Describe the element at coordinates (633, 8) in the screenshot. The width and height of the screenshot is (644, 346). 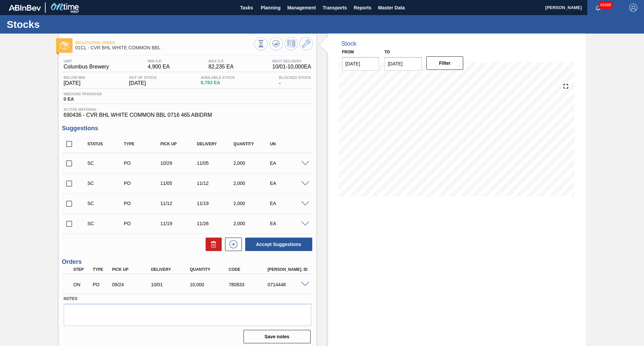
I see `img: Logout` at that location.